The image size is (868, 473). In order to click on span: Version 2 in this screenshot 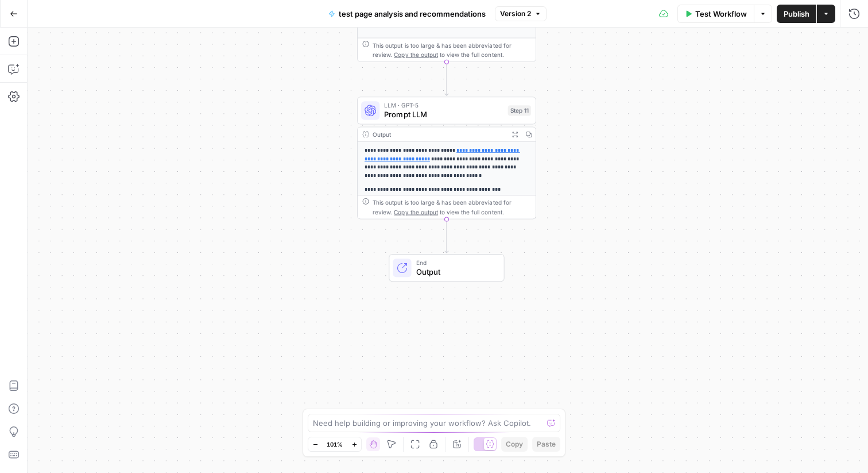, I will do `click(515, 14)`.